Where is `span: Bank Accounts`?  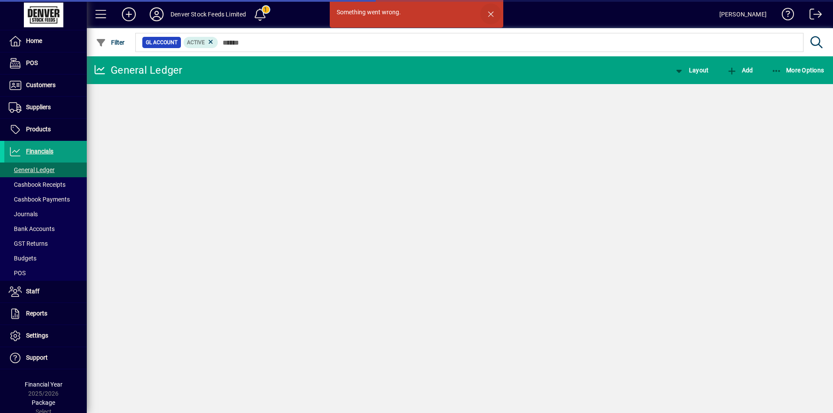 span: Bank Accounts is located at coordinates (32, 229).